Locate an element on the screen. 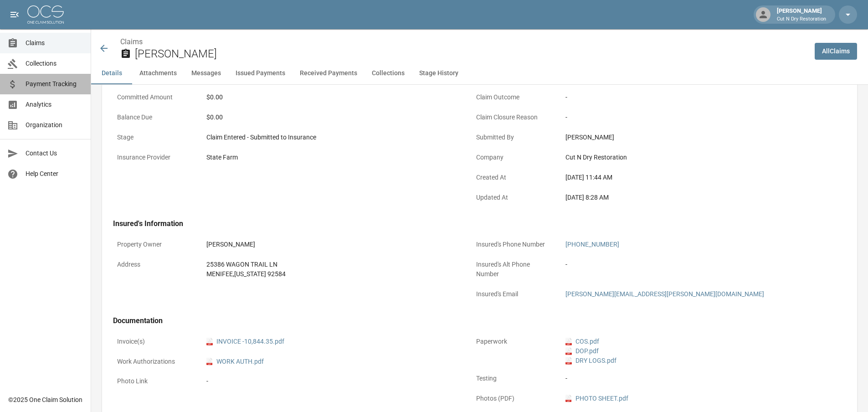  button: open drawer is located at coordinates (15, 15).